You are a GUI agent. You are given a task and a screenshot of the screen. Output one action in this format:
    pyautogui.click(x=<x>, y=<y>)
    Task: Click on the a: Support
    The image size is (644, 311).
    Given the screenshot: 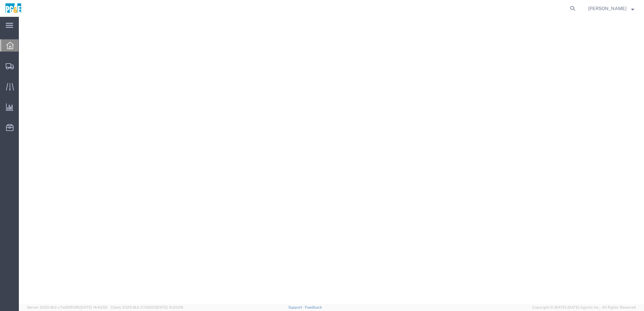 What is the action you would take?
    pyautogui.click(x=297, y=307)
    